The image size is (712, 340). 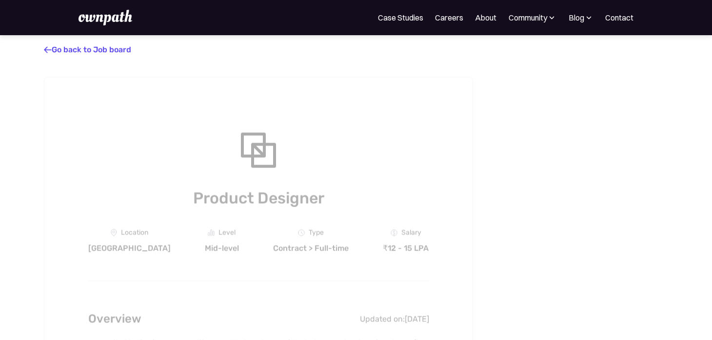 What do you see at coordinates (114, 232) in the screenshot?
I see `img: Location Icon - Job Board X Webflow Template` at bounding box center [114, 232].